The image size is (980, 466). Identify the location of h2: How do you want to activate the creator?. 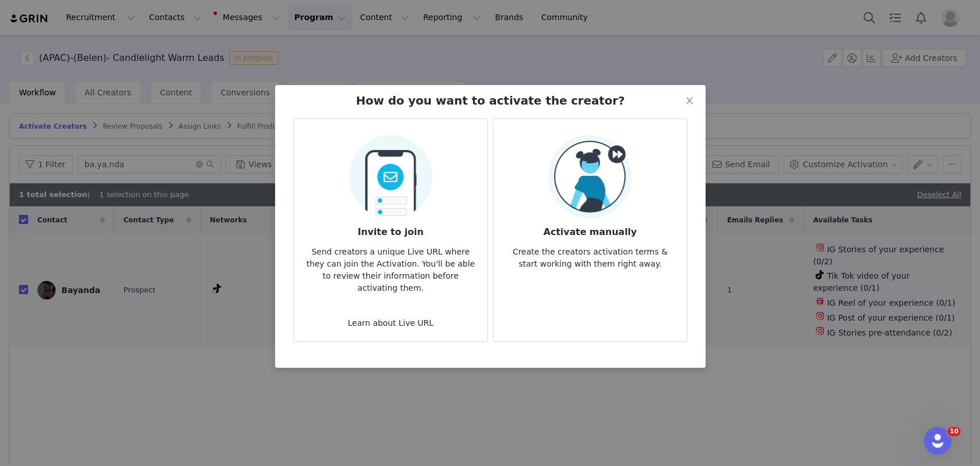
(490, 101).